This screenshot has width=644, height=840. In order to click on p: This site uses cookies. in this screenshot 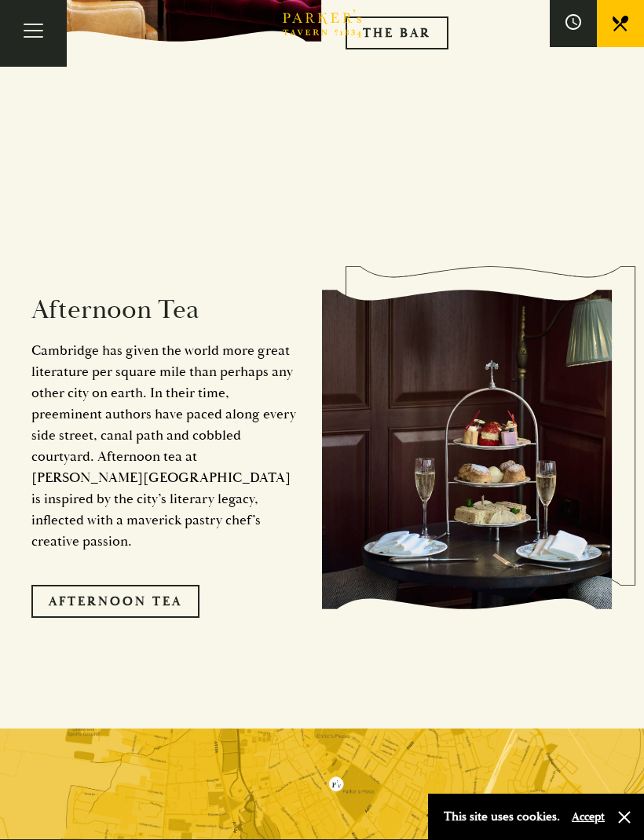, I will do `click(502, 817)`.